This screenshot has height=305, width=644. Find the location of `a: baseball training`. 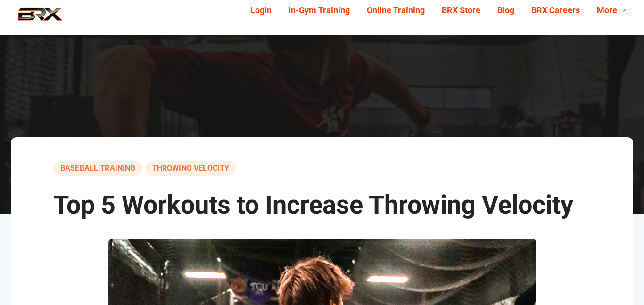

a: baseball training is located at coordinates (98, 168).